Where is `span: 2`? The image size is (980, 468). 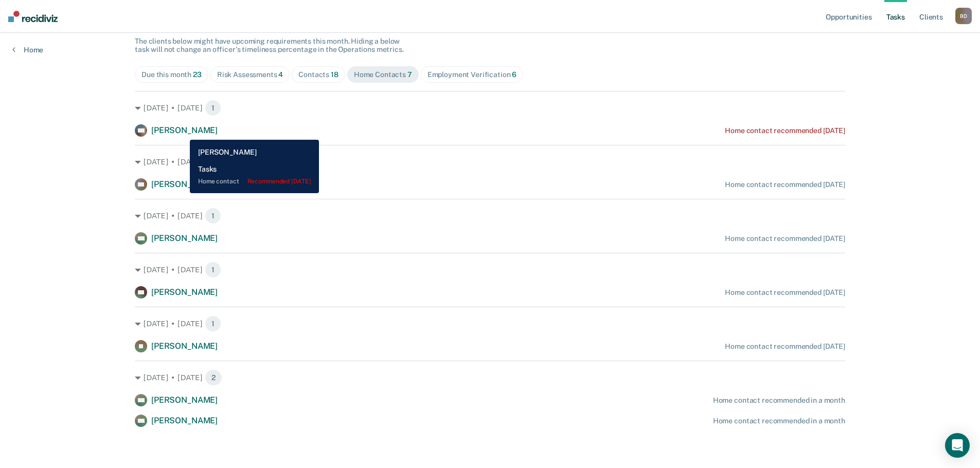 span: 2 is located at coordinates (213, 378).